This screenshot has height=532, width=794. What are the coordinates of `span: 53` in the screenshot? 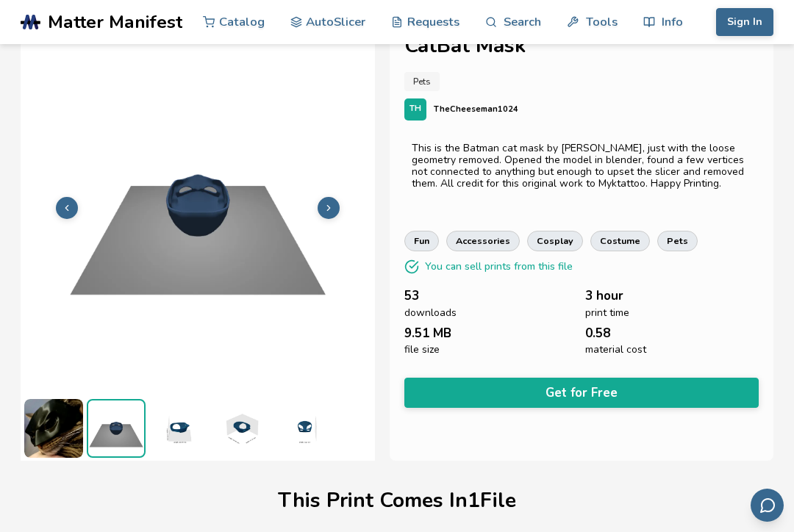 It's located at (412, 295).